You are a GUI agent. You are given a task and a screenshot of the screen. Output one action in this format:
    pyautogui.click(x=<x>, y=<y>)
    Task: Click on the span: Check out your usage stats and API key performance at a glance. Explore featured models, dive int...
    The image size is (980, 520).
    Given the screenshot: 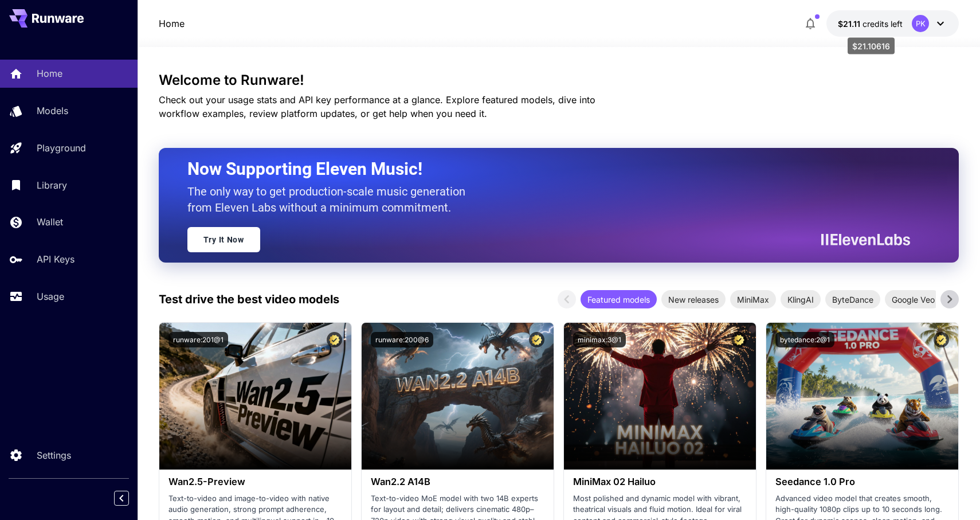 What is the action you would take?
    pyautogui.click(x=377, y=106)
    